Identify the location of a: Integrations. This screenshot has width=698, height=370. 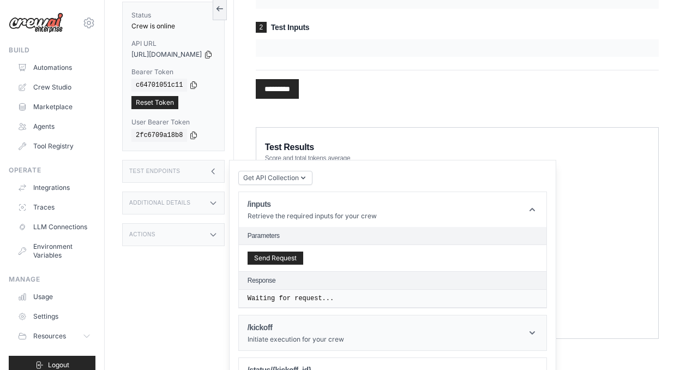
(54, 188).